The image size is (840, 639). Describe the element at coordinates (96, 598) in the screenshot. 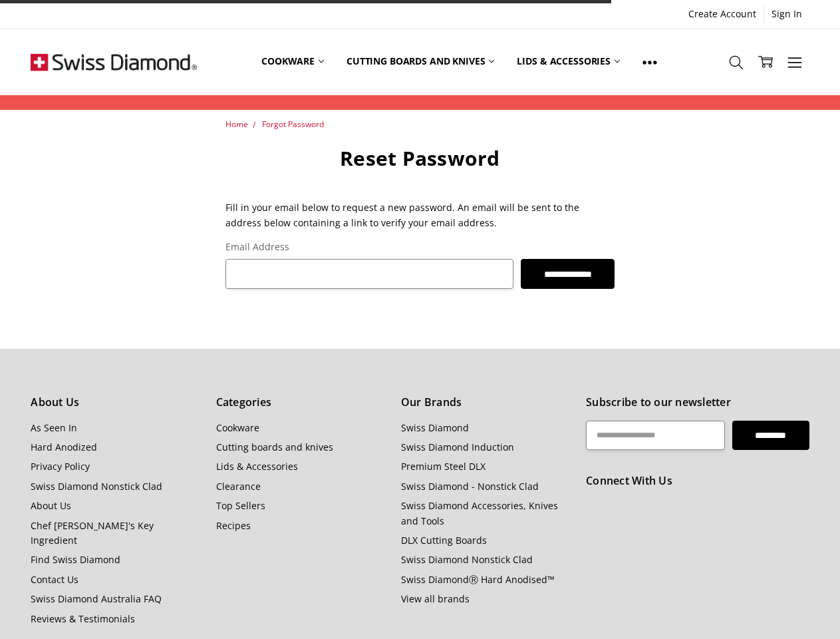

I see `a: Swiss Diamond Australia FAQ` at that location.